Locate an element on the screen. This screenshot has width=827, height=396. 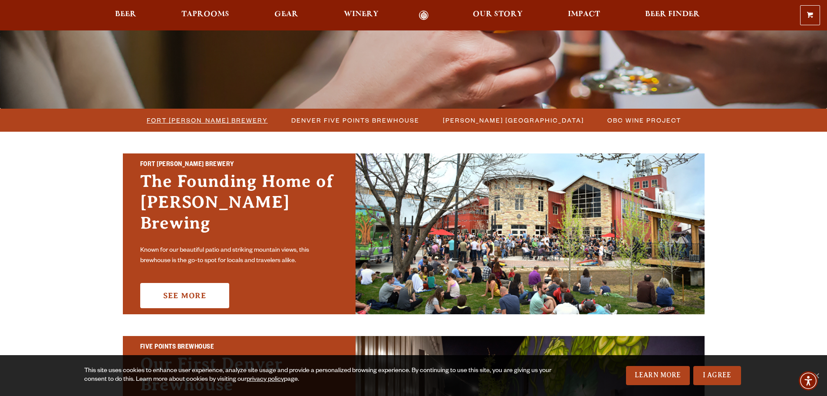
h2: Five Points Brewhouse is located at coordinates (239, 347).